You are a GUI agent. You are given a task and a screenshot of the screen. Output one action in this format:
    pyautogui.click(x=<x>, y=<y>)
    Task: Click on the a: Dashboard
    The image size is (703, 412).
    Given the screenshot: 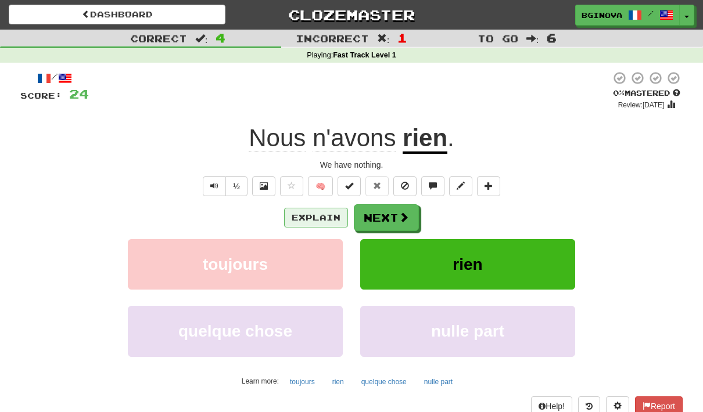 What is the action you would take?
    pyautogui.click(x=117, y=15)
    